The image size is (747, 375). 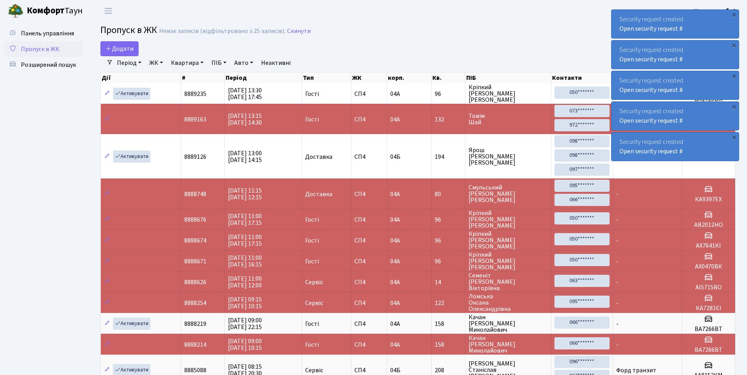 What do you see at coordinates (43, 65) in the screenshot?
I see `a: Розширений пошук` at bounding box center [43, 65].